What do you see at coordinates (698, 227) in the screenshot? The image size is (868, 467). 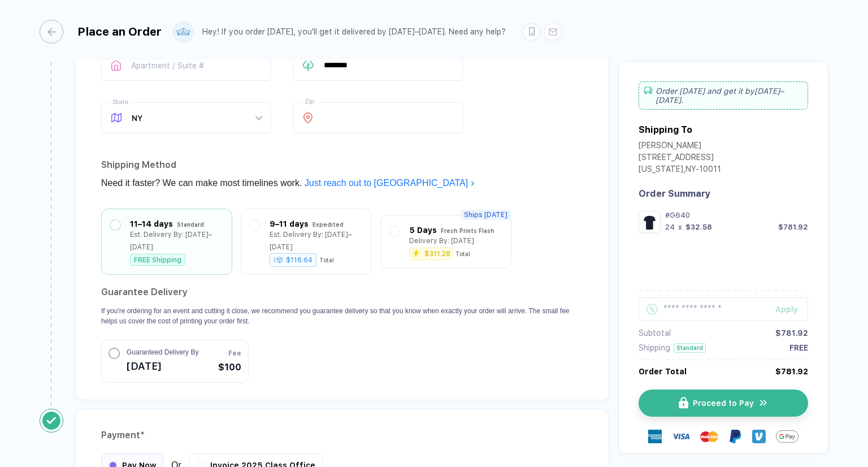 I see `div: $32.58` at bounding box center [698, 227].